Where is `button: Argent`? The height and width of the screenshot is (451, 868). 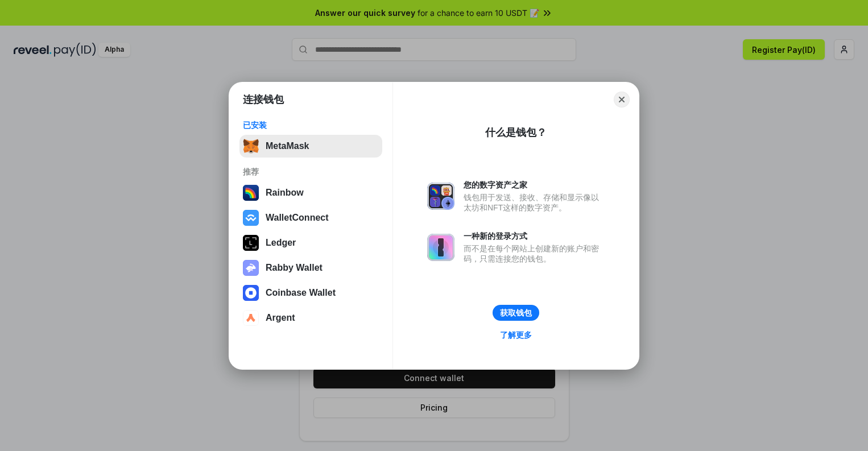
button: Argent is located at coordinates (311, 318).